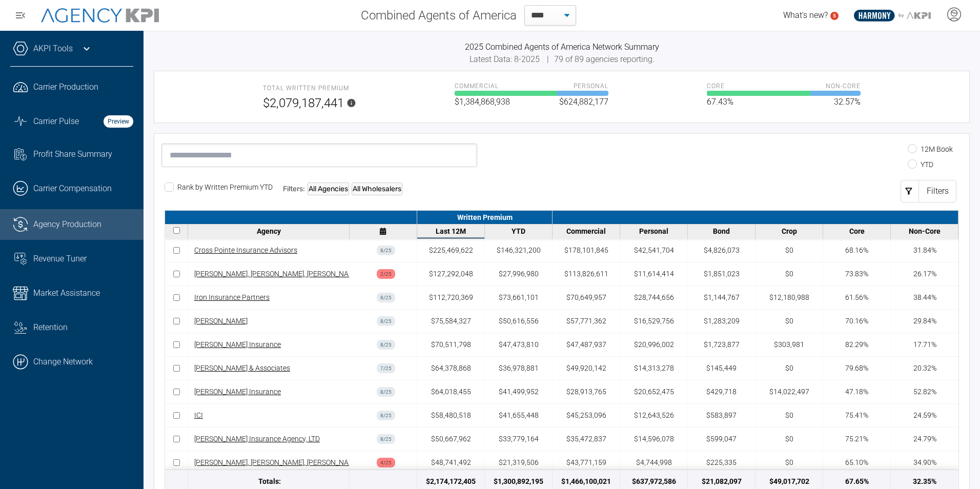 The image size is (980, 489). What do you see at coordinates (585, 481) in the screenshot?
I see `div: $1,466,100,021` at bounding box center [585, 481].